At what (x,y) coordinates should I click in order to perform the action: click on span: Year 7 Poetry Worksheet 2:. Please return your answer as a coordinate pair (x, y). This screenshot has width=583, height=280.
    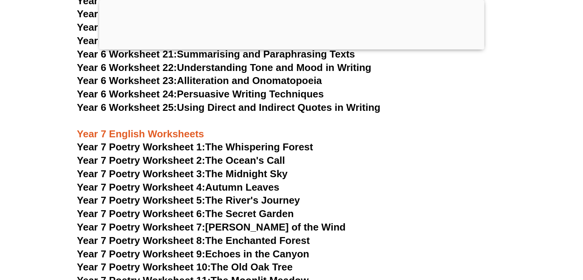
    Looking at the image, I should click on (141, 160).